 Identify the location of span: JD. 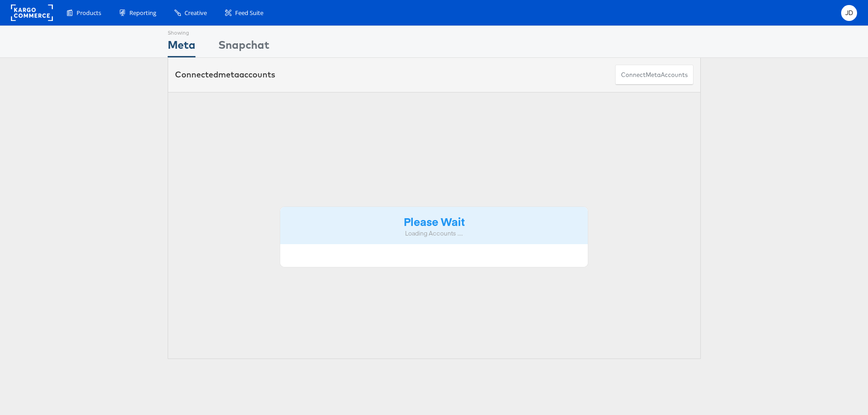
(849, 13).